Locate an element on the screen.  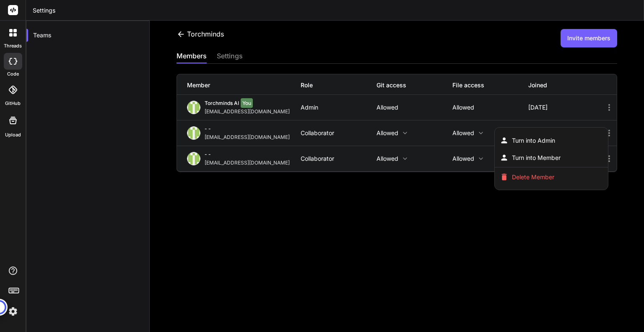
label: GitHub is located at coordinates (13, 103).